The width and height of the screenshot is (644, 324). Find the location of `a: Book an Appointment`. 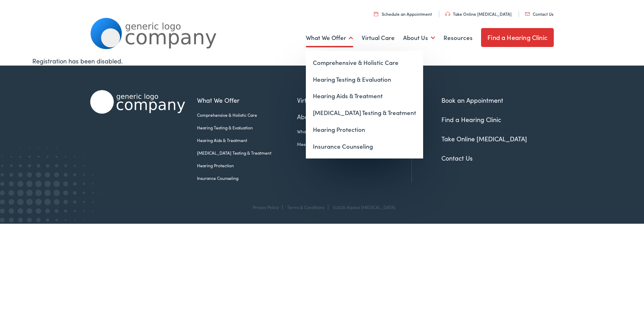

a: Book an Appointment is located at coordinates (472, 100).